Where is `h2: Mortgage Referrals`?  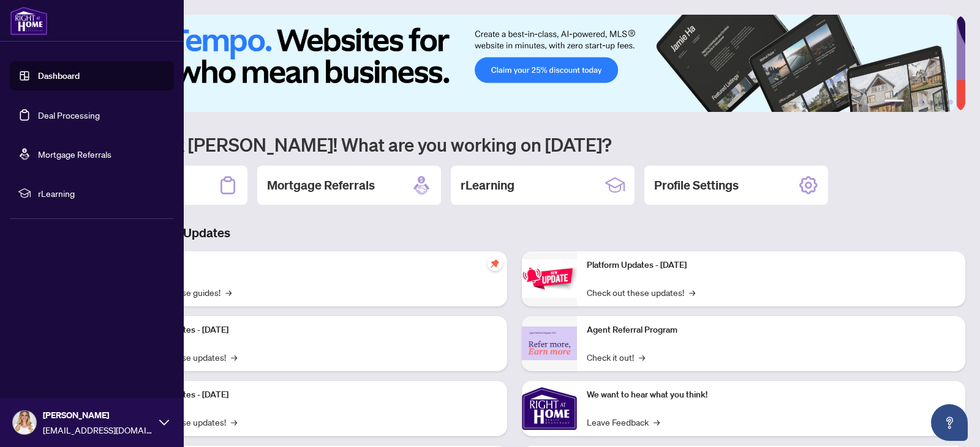
h2: Mortgage Referrals is located at coordinates (321, 186).